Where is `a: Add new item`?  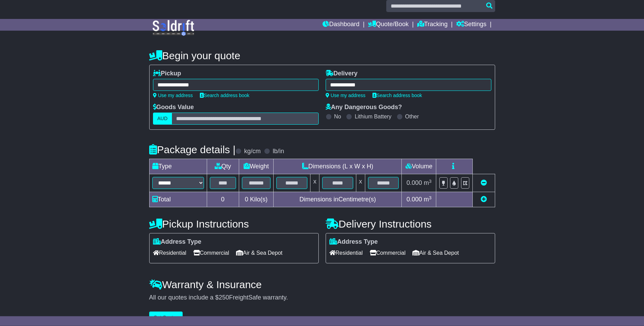
a: Add new item is located at coordinates (484, 199).